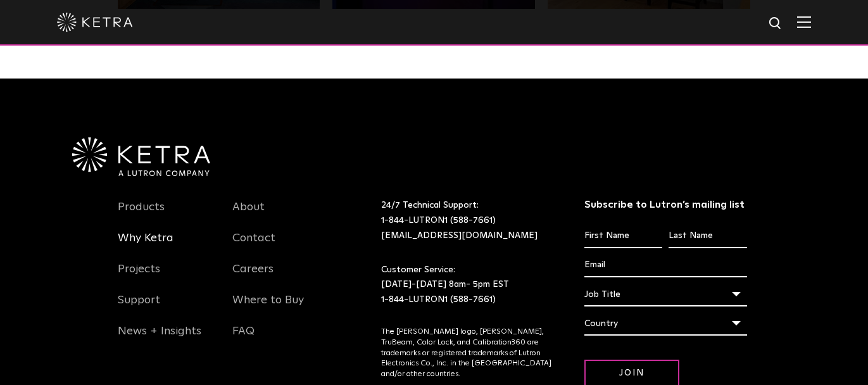  What do you see at coordinates (708, 236) in the screenshot?
I see `input: Last Name` at bounding box center [708, 236].